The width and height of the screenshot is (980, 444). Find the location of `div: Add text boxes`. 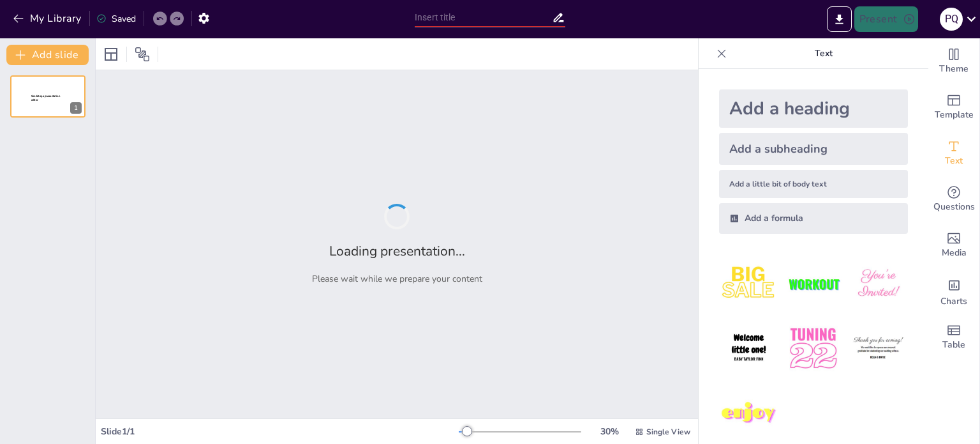

div: Add text boxes is located at coordinates (954, 154).